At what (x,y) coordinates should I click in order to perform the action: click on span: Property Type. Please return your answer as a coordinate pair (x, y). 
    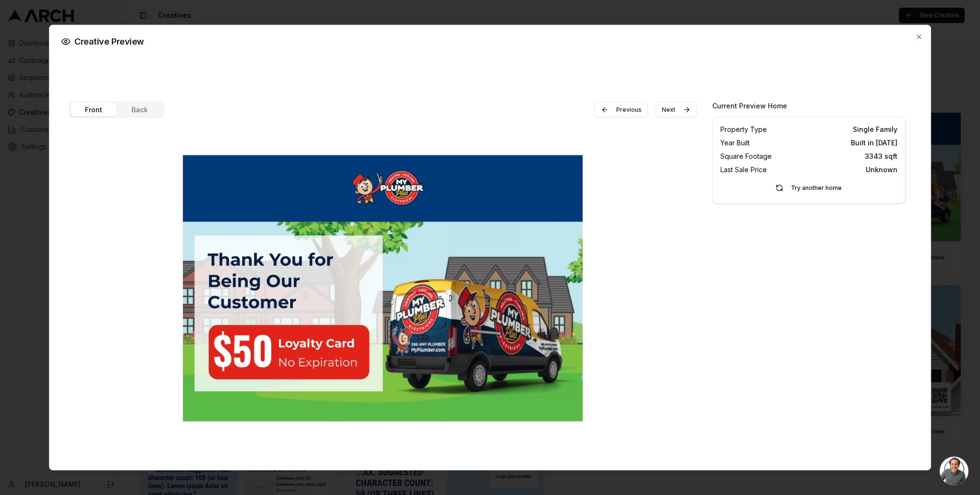
    Looking at the image, I should click on (743, 129).